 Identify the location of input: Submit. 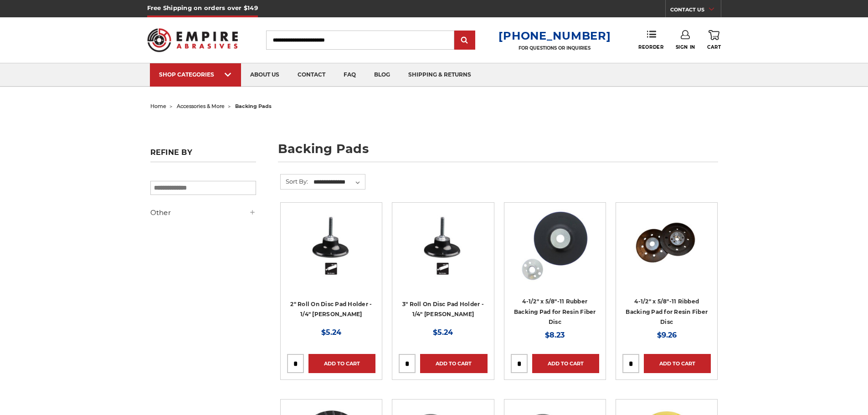
(465, 40).